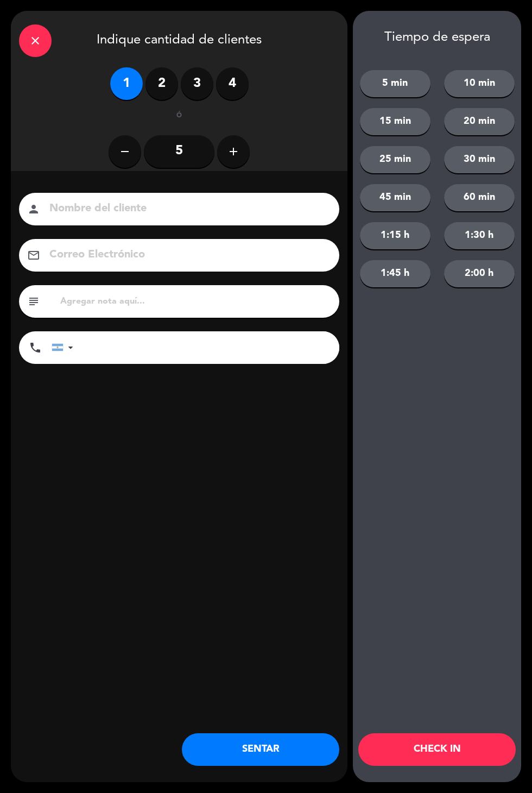  Describe the element at coordinates (36, 41) in the screenshot. I see `i: close` at that location.